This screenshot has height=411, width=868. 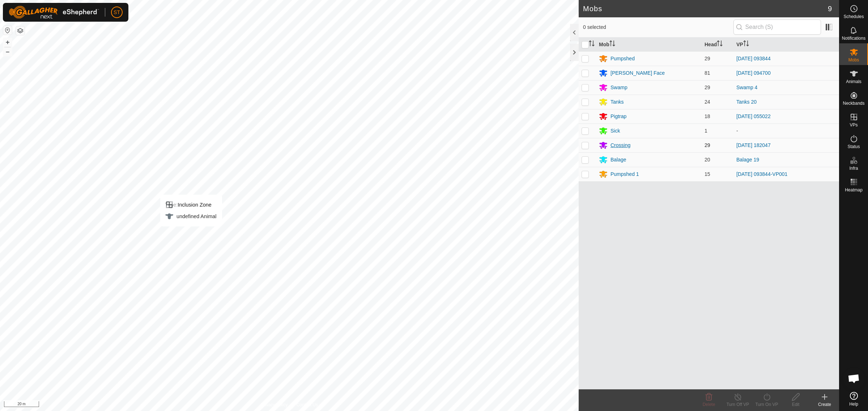 What do you see at coordinates (854, 60) in the screenshot?
I see `span: Mobs` at bounding box center [854, 60].